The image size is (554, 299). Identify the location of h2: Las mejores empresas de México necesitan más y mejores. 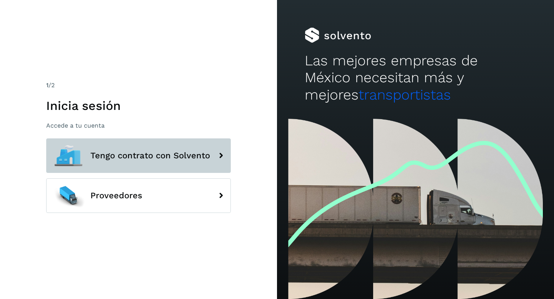
(415, 78).